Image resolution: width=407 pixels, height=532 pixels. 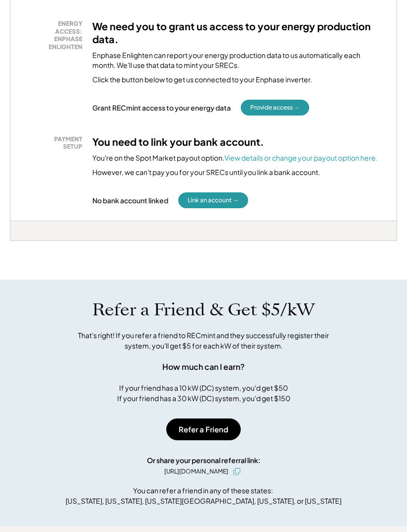 What do you see at coordinates (202, 80) in the screenshot?
I see `div: Click the button below to get us connected to your Enphase inverter.` at bounding box center [202, 80].